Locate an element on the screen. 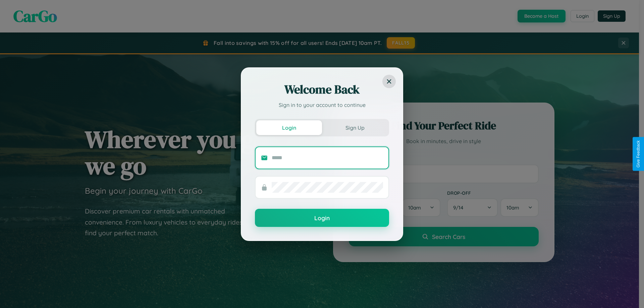 The image size is (644, 308). div: Give Feedback is located at coordinates (638, 154).